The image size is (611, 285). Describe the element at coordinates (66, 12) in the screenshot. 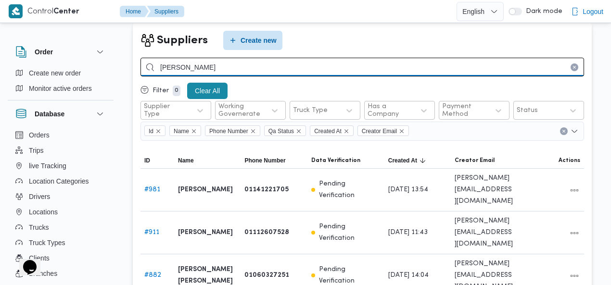

I see `b: Center` at that location.